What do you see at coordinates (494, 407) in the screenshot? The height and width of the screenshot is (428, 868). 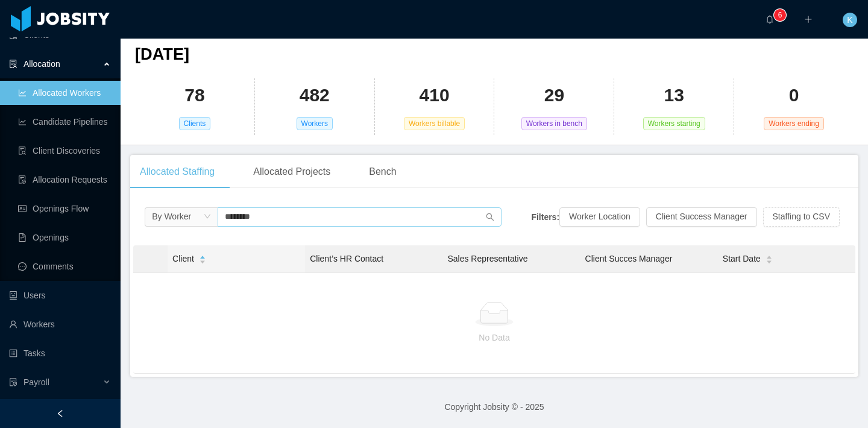 I see `footer: Copyright Jobsity © - 2025` at bounding box center [494, 407].